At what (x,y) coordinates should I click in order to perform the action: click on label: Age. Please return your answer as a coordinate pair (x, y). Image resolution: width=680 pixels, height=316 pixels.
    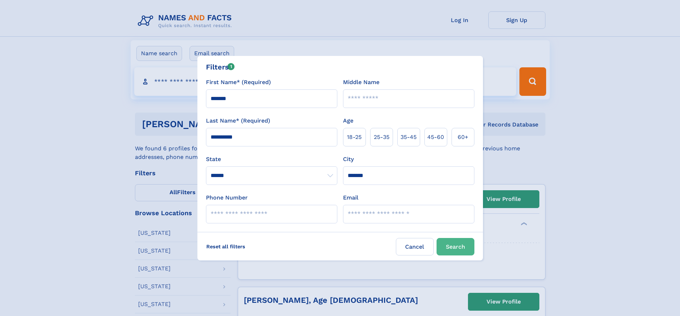
    Looking at the image, I should click on (348, 121).